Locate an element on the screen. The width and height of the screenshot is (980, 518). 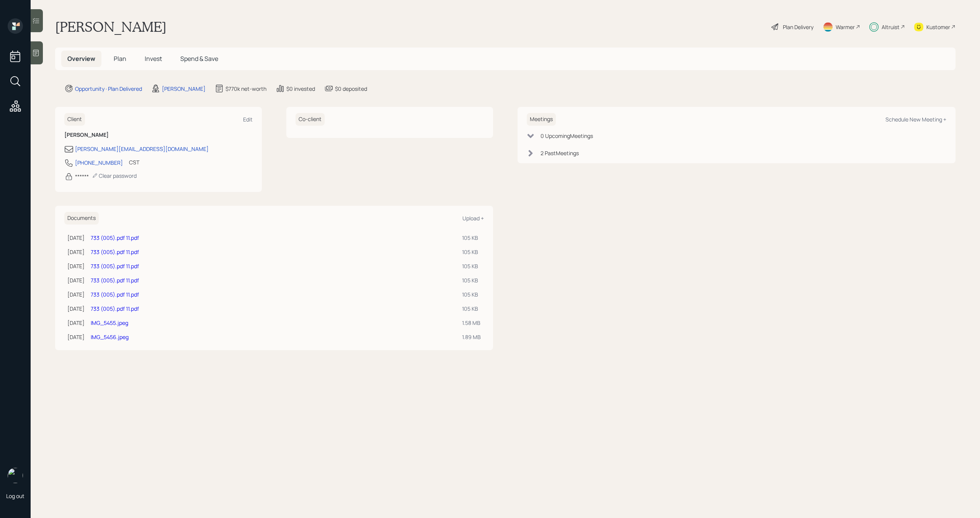
h6: Co-client is located at coordinates (310, 119).